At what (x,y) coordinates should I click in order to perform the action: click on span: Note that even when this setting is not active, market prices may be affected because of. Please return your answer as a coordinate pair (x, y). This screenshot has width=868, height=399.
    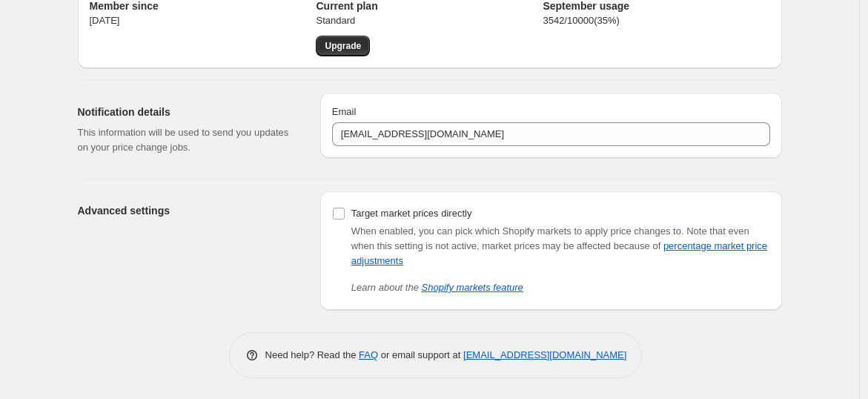
    Looking at the image, I should click on (559, 245).